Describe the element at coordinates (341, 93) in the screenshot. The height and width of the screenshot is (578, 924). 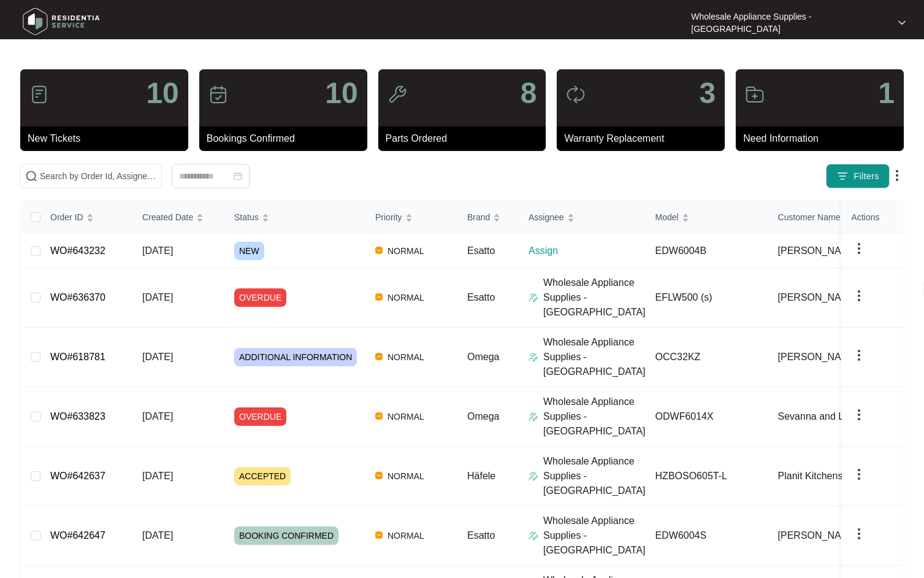
I see `p: 10` at that location.